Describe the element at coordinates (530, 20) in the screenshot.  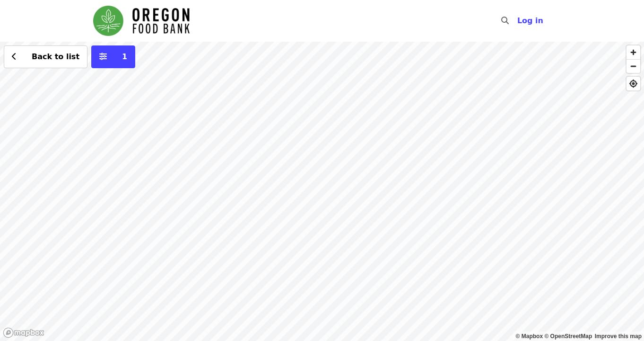
I see `span: Log in` at that location.